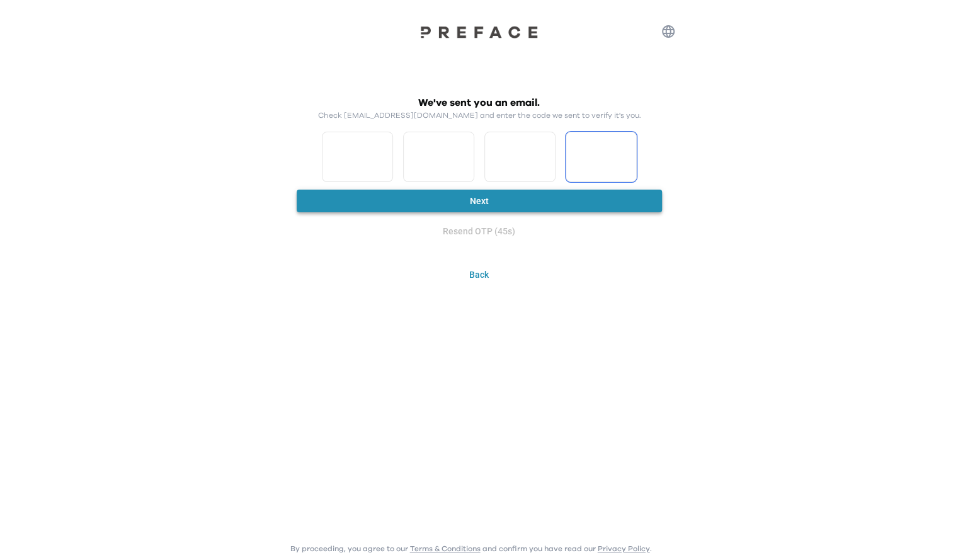  What do you see at coordinates (478, 103) in the screenshot?
I see `h2: We've sent you an email.` at bounding box center [478, 103].